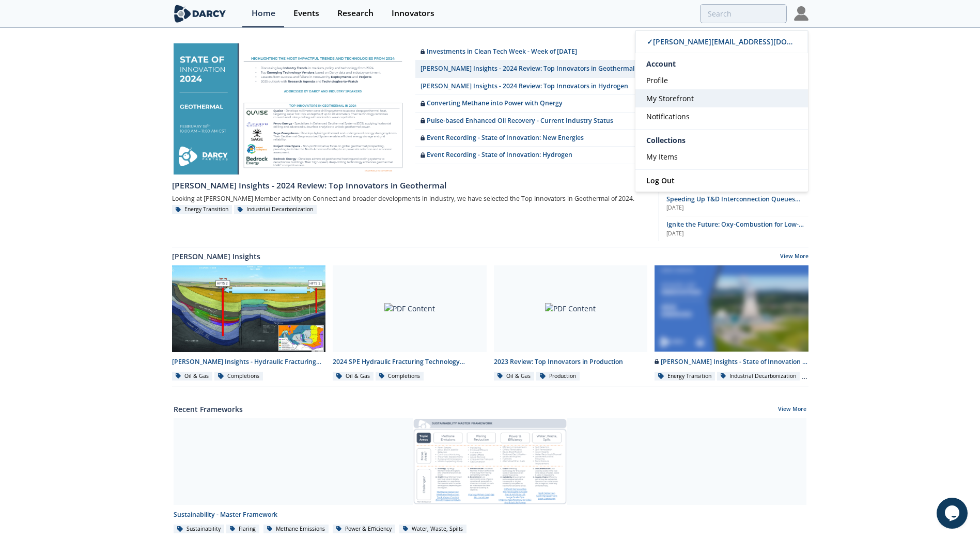 Image resolution: width=980 pixels, height=539 pixels. Describe the element at coordinates (264, 14) in the screenshot. I see `div: Home` at that location.